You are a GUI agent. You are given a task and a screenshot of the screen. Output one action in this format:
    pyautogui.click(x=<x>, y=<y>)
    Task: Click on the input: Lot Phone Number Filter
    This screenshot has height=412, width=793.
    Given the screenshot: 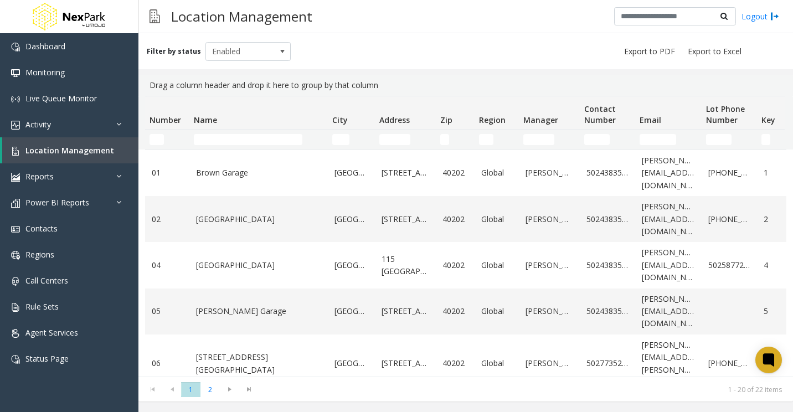 What is the action you would take?
    pyautogui.click(x=718, y=139)
    